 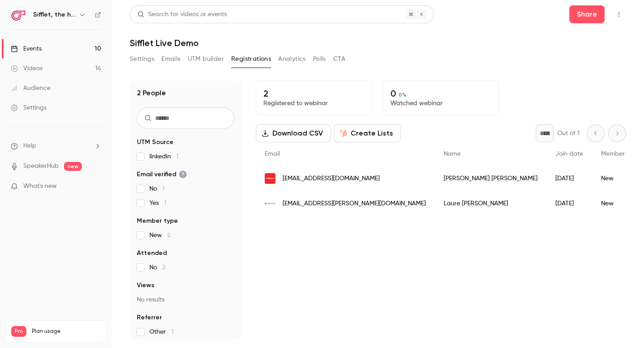 What do you see at coordinates (26, 49) in the screenshot?
I see `div: Events` at bounding box center [26, 49].